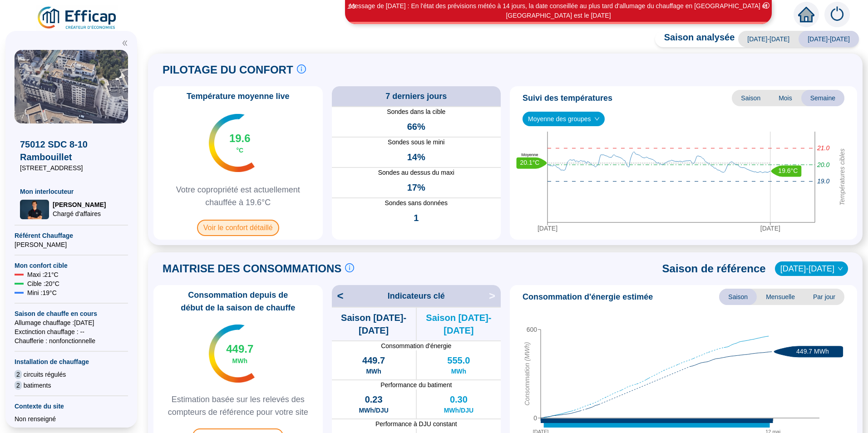  I want to click on span: Saison analysée, so click(695, 39).